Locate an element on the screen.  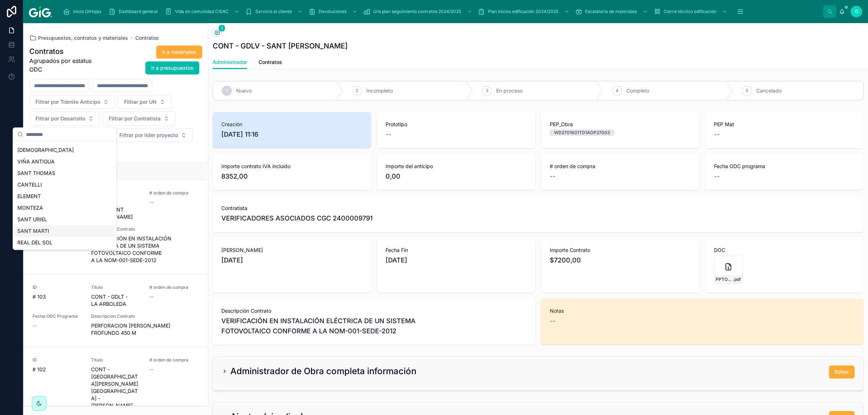
span: Fecha ODC programa is located at coordinates (784, 166).